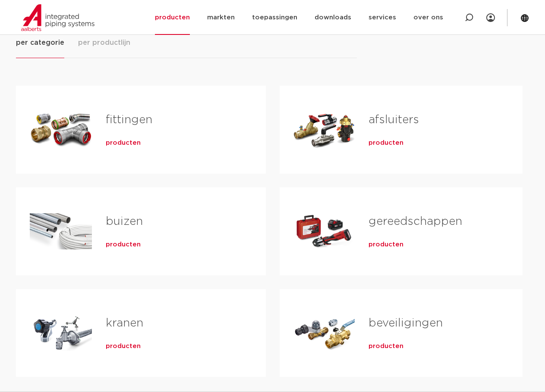 Image resolution: width=545 pixels, height=392 pixels. I want to click on a: buizen, so click(124, 221).